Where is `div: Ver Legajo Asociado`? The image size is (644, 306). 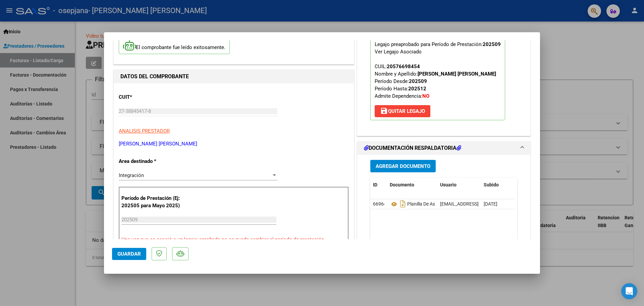 div: Ver Legajo Asociado is located at coordinates (399, 51).